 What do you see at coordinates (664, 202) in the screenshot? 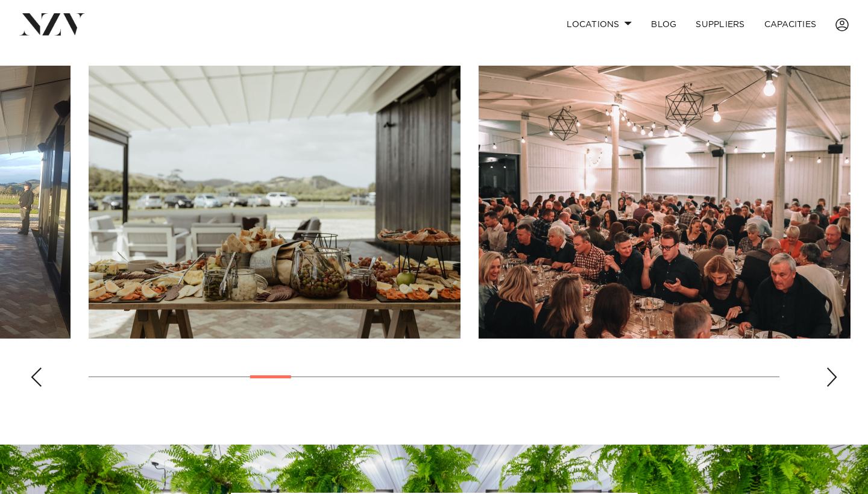
I see `swiper-slide: 9 / 30` at bounding box center [664, 202].